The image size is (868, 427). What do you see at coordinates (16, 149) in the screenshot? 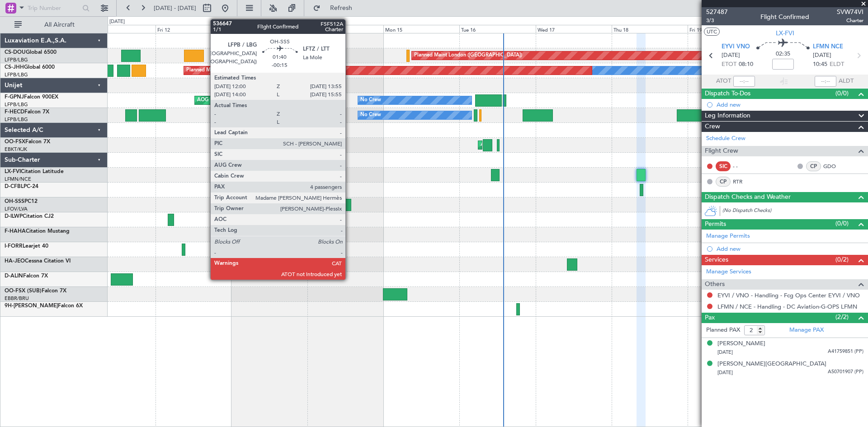
I see `a: EBKT/KJK` at bounding box center [16, 149].